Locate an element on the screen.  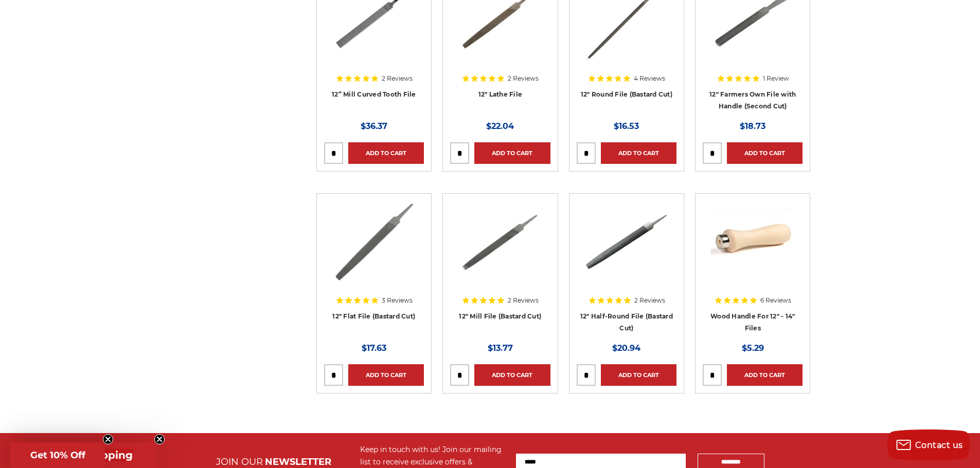
span: $36.37 is located at coordinates (374, 126).